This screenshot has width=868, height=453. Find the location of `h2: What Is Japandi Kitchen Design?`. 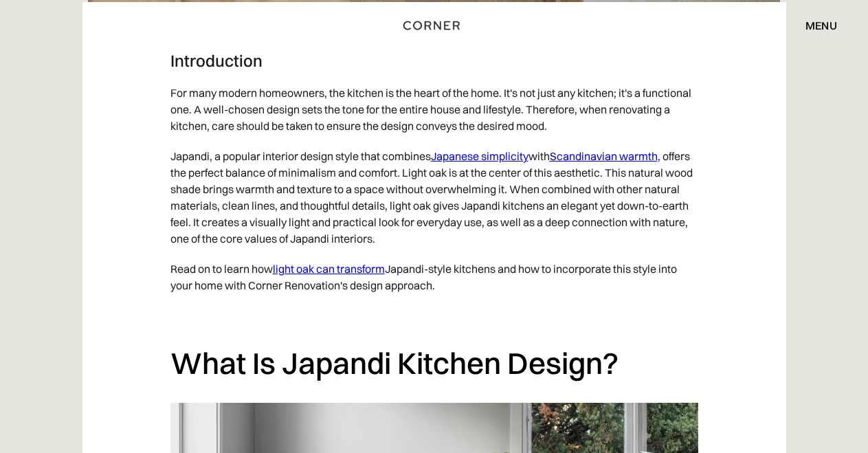

h2: What Is Japandi Kitchen Design? is located at coordinates (434, 363).